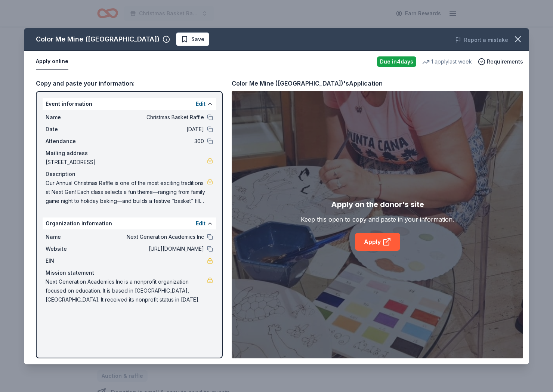  I want to click on button: Apply online, so click(52, 62).